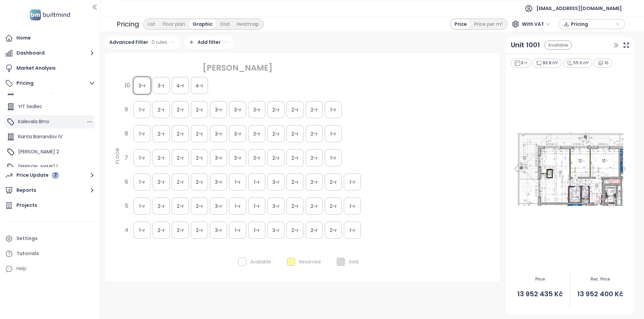  Describe the element at coordinates (525, 45) in the screenshot. I see `a: Unit 1001` at that location.